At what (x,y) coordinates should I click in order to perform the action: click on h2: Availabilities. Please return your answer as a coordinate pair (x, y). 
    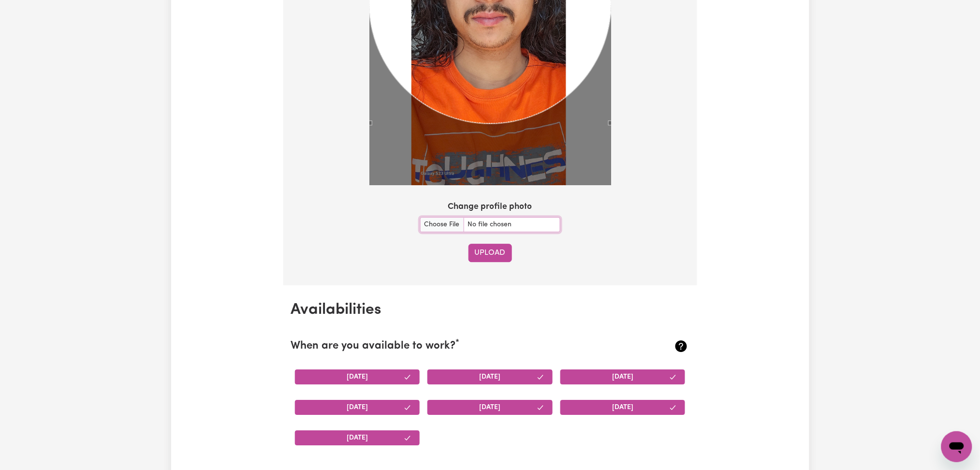
    Looking at the image, I should click on (490, 310).